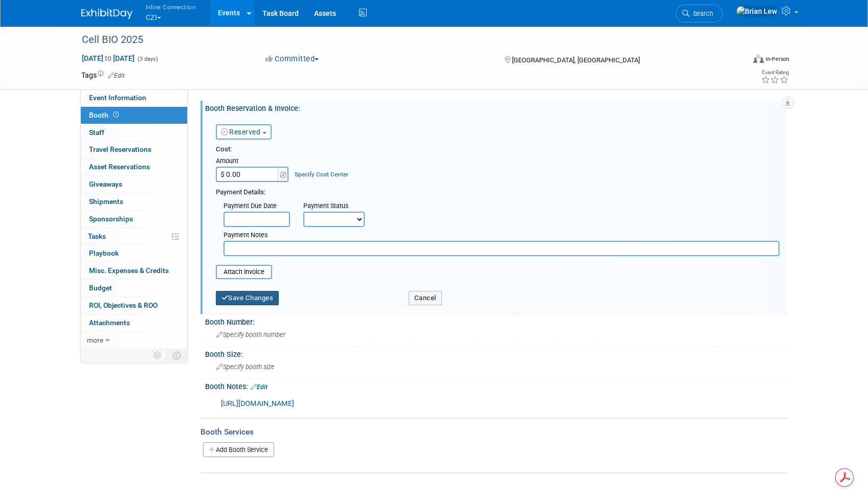  I want to click on button: Cancel, so click(425, 298).